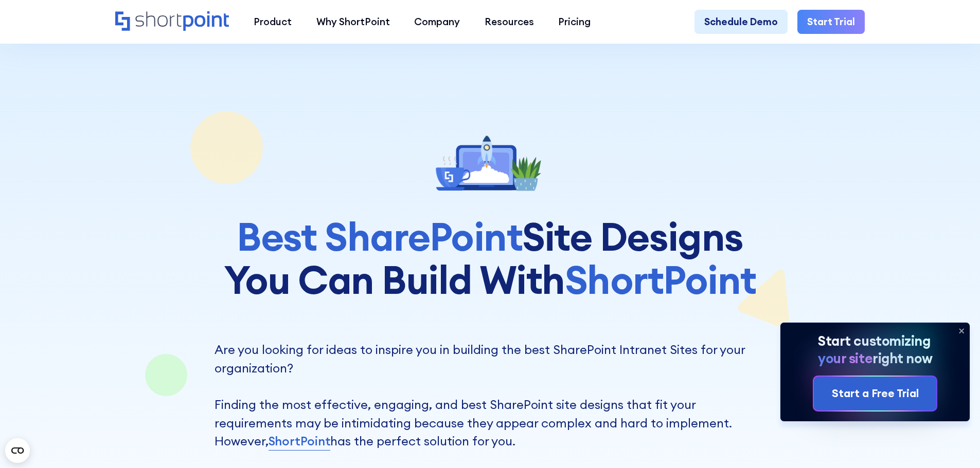 The height and width of the screenshot is (468, 980). I want to click on a: Product, so click(272, 23).